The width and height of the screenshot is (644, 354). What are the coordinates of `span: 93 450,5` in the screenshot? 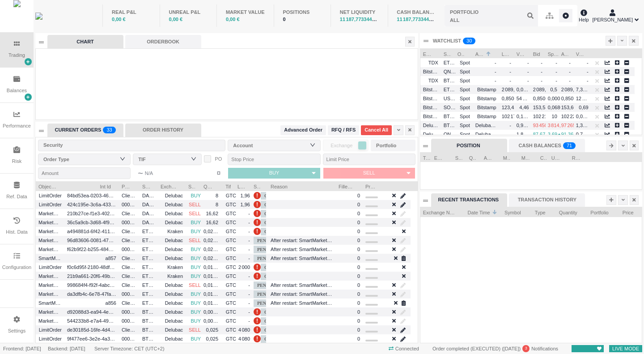 It's located at (544, 125).